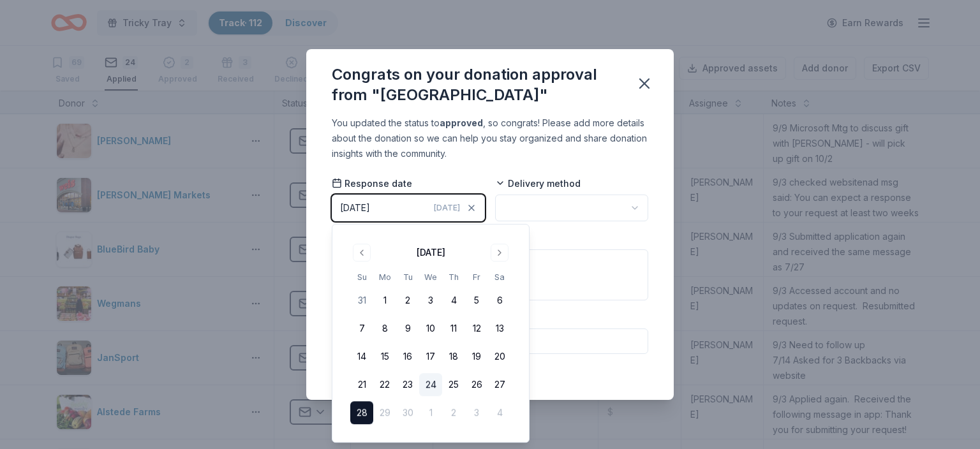 The height and width of the screenshot is (449, 980). Describe the element at coordinates (490, 139) in the screenshot. I see `div: You updated the status to , so congrats! Please add more details about the donation so we can hel...` at that location.